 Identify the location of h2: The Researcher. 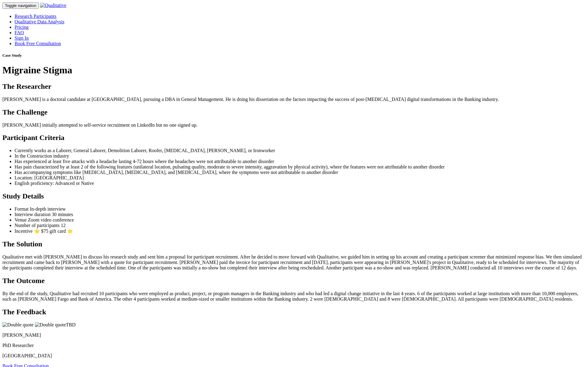
(294, 86).